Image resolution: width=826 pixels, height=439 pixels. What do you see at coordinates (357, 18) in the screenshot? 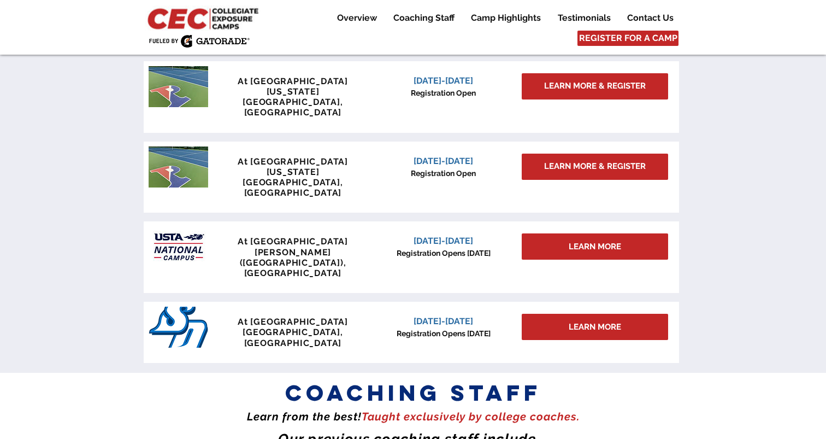
I see `p: Overview` at bounding box center [357, 18].